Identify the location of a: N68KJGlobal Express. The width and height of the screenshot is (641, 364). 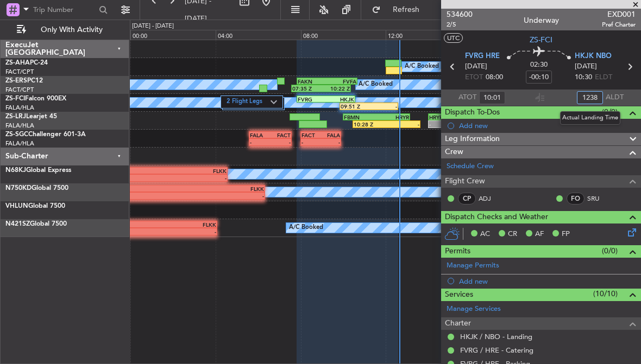
(38, 170).